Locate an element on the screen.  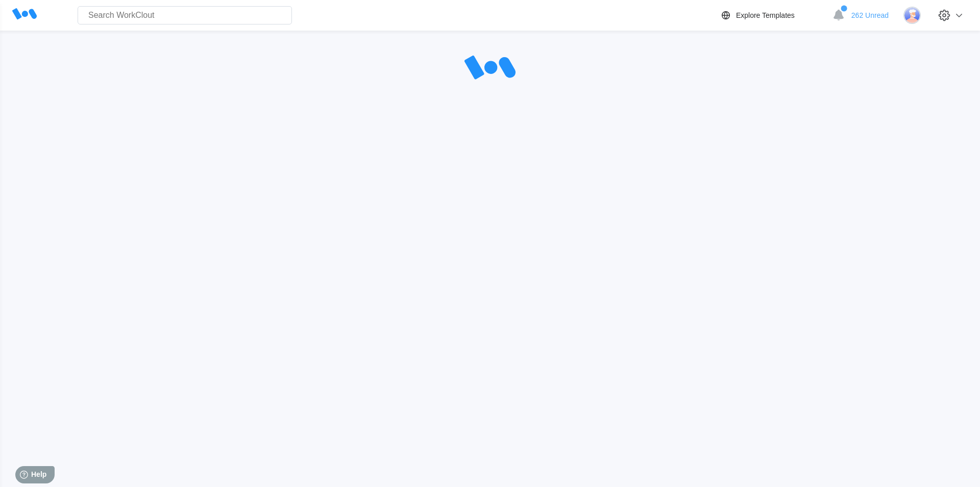
img: user-3.png is located at coordinates (912, 15).